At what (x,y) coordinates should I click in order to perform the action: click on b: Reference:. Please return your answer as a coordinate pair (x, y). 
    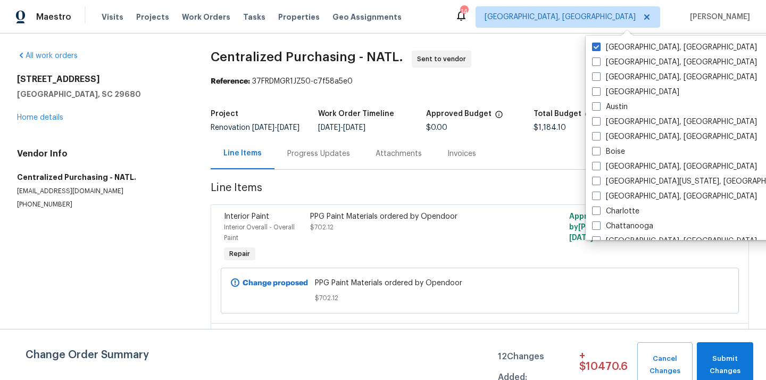
    Looking at the image, I should click on (230, 81).